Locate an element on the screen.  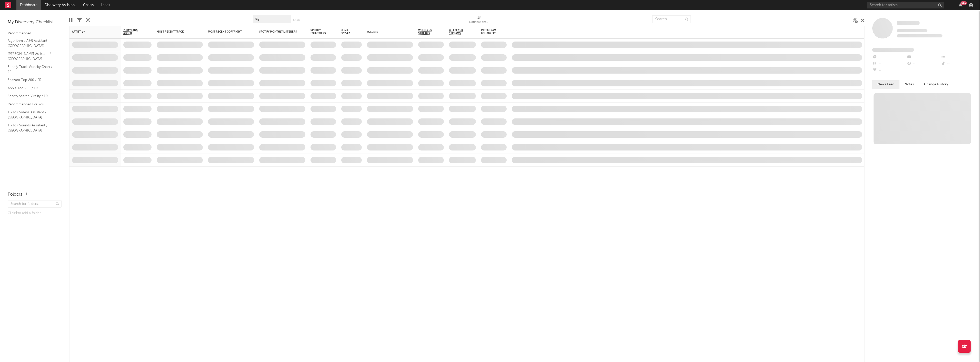
a: Apple Top 200 / FR is located at coordinates (32, 88).